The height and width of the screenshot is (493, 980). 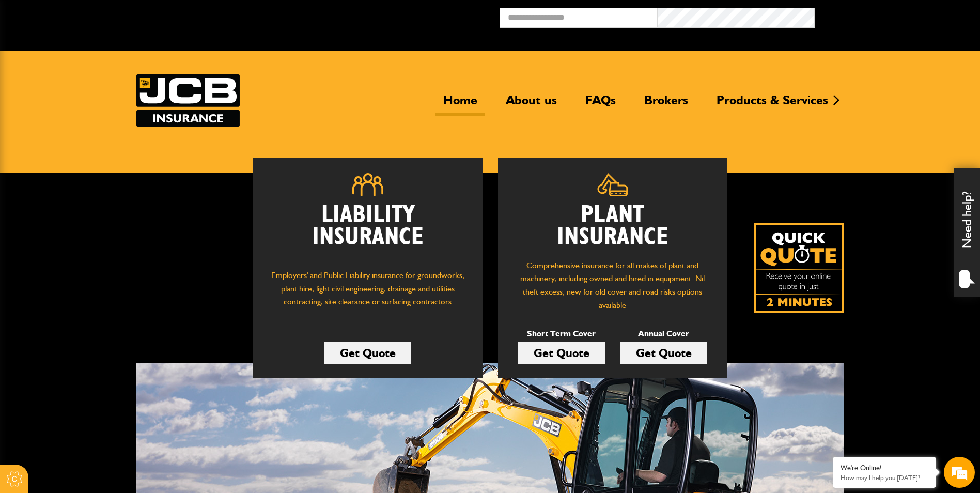 What do you see at coordinates (612, 286) in the screenshot?
I see `p: Comprehensive insurance for all makes of plant and machinery, including owned and hired in equipm...` at bounding box center [612, 286].